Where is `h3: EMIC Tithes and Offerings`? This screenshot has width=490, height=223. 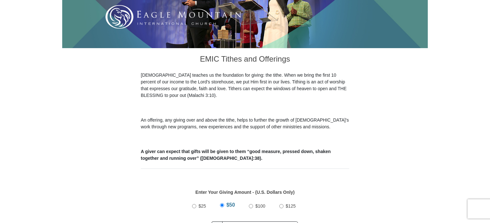
h3: EMIC Tithes and Offerings is located at coordinates (245, 60).